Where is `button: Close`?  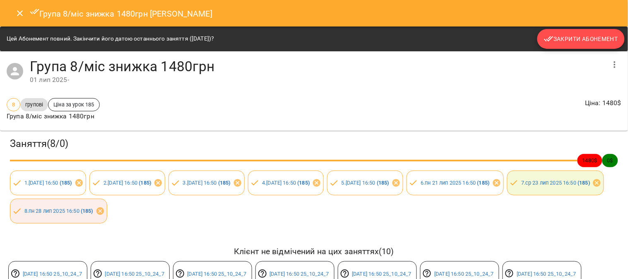
button: Close is located at coordinates (20, 13).